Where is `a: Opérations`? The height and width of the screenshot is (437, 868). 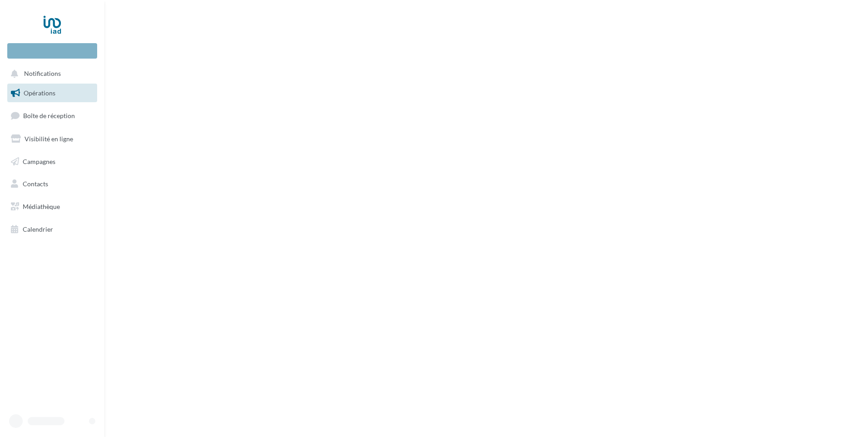
a: Opérations is located at coordinates (52, 93).